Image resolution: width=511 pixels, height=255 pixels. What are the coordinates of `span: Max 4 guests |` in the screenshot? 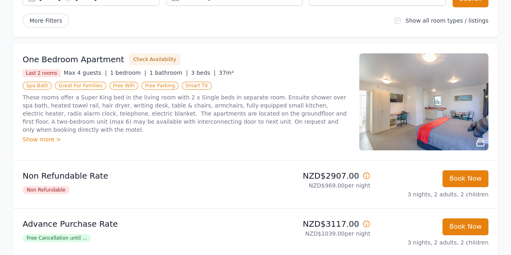 It's located at (85, 73).